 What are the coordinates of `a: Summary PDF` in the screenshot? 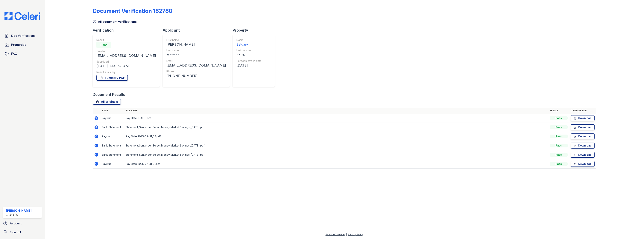 It's located at (112, 78).